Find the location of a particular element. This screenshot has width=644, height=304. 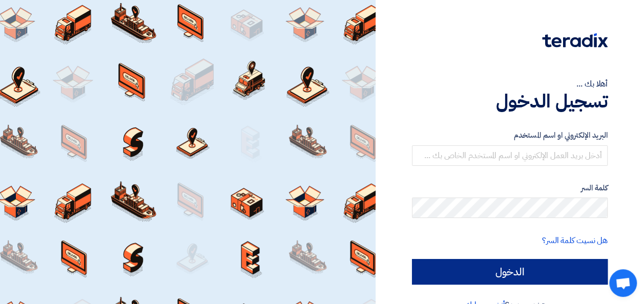

div: أهلا بك ... is located at coordinates (510, 84).